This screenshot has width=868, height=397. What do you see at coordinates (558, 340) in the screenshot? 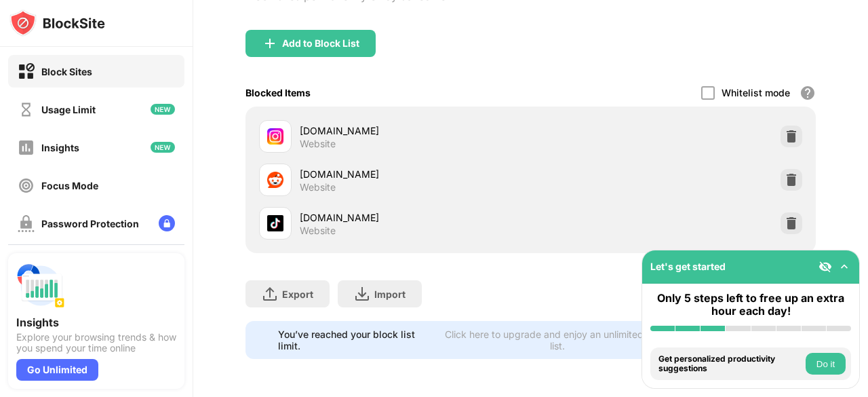
I see `div: Click here to upgrade and enjoy an unlimited block list.` at bounding box center [558, 340].